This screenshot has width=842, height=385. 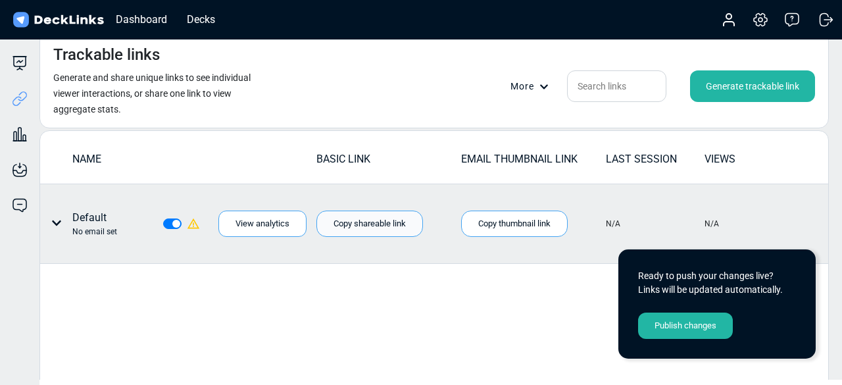 I want to click on div: Default, so click(x=95, y=224).